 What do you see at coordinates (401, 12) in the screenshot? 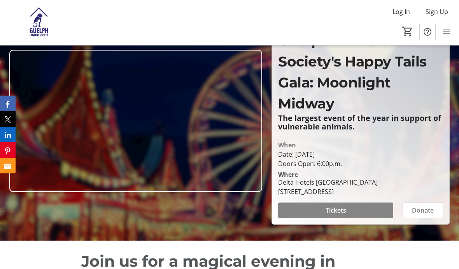
I see `button: Log In` at bounding box center [401, 12].